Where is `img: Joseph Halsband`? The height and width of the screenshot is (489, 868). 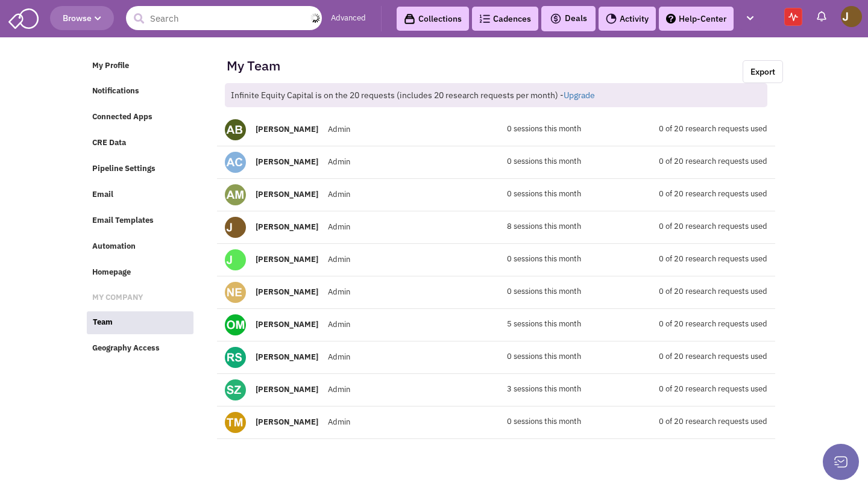
img: Joseph Halsband is located at coordinates (235, 260).